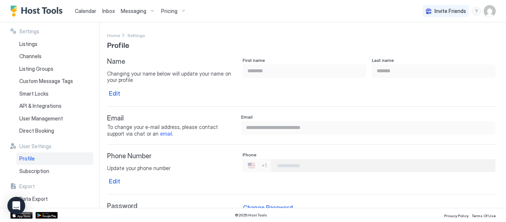 Image resolution: width=506 pixels, height=222 pixels. I want to click on span: Smart Locks, so click(34, 94).